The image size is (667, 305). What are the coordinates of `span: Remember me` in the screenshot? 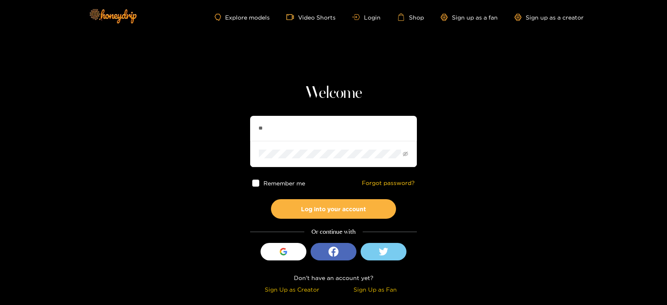 It's located at (284, 183).